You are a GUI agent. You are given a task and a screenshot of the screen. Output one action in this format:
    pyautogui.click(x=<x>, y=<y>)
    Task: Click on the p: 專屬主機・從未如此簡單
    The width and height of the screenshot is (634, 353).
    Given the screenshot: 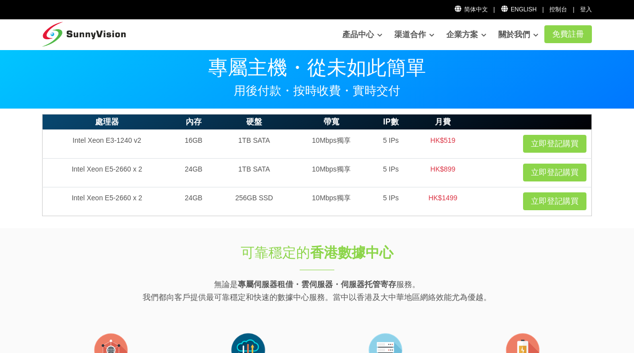 What is the action you would take?
    pyautogui.click(x=317, y=67)
    